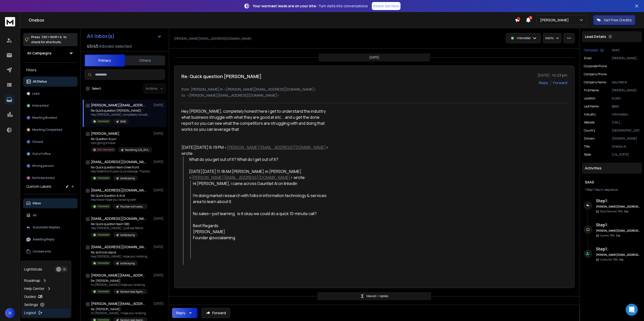 The width and height of the screenshot is (644, 321). What do you see at coordinates (47, 130) in the screenshot?
I see `p: Meeting Completed` at bounding box center [47, 130].